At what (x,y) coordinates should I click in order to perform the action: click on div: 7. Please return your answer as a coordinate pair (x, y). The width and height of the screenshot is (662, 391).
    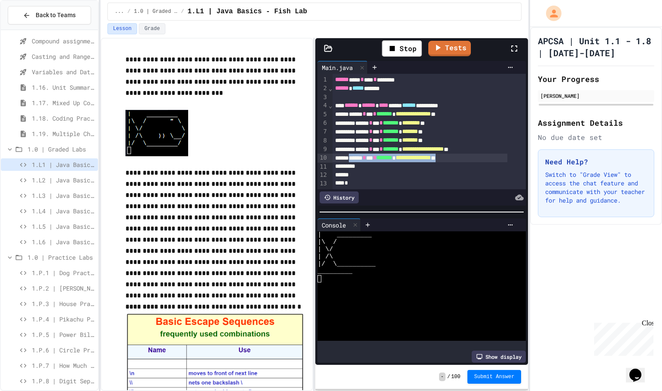
    Looking at the image, I should click on (323, 132).